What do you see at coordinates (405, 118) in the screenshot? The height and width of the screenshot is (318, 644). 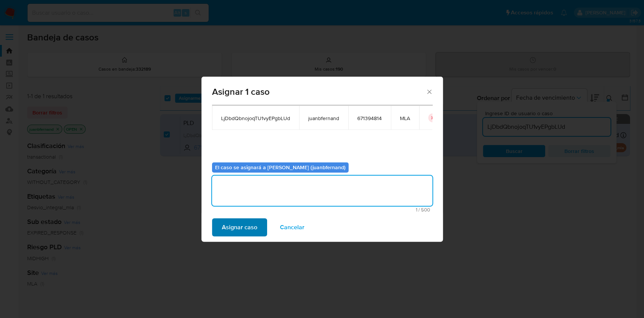 I see `span: MLA` at bounding box center [405, 118].